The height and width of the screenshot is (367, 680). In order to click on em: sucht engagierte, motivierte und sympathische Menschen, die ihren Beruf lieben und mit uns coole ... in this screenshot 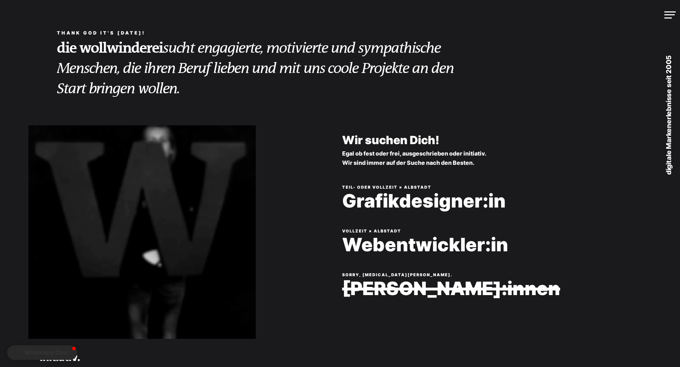, I will do `click(255, 68)`.